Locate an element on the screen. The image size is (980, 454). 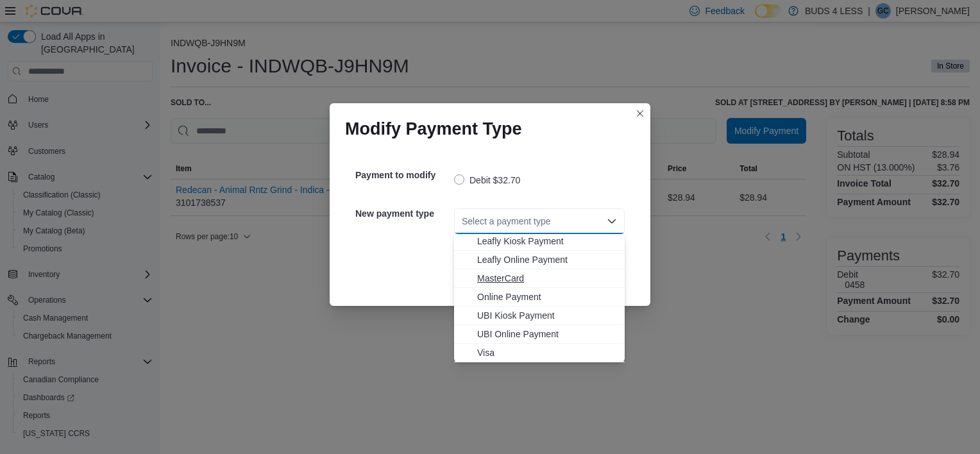
span: MasterCard is located at coordinates (547, 278).